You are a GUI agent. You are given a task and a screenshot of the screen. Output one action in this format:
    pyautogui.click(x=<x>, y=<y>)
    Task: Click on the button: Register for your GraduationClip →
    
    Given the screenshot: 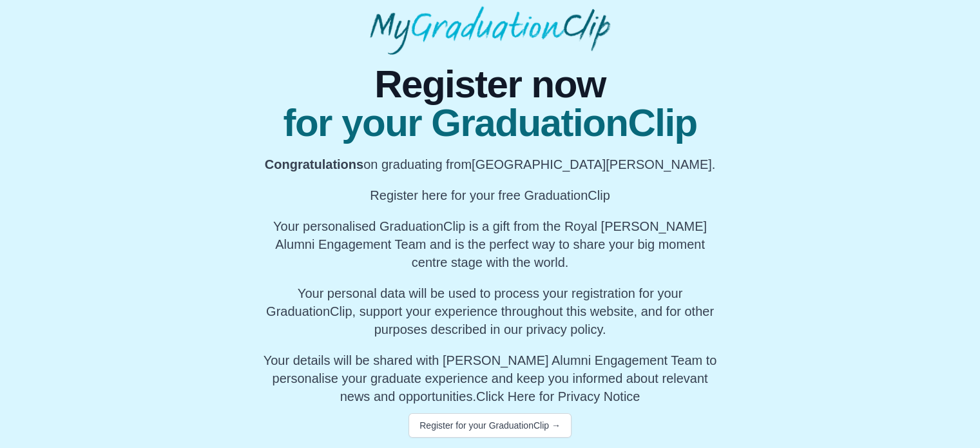 What is the action you would take?
    pyautogui.click(x=490, y=425)
    